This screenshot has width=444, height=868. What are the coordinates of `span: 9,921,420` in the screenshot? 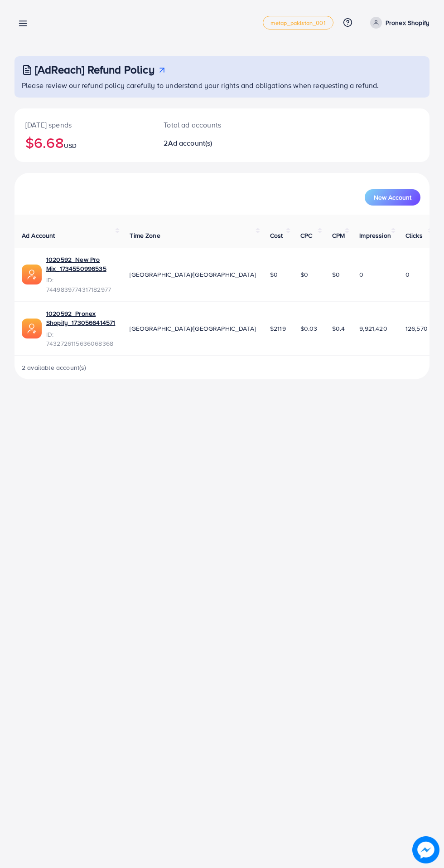 It's located at (373, 328).